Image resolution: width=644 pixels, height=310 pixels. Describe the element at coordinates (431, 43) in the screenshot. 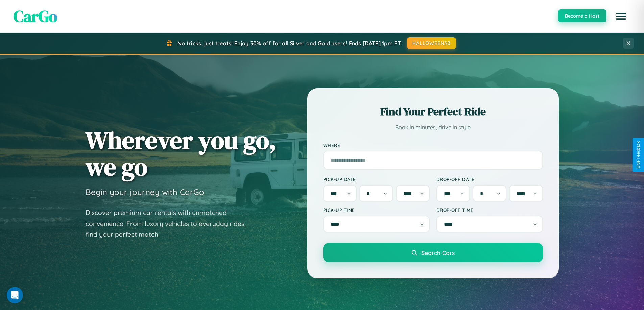

I see `button: HALLOWEEN30` at that location.